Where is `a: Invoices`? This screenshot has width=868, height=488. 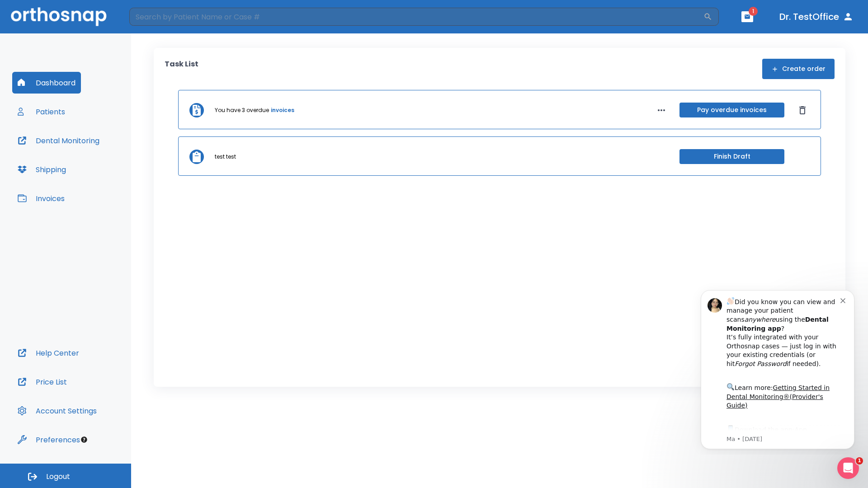 a: Invoices is located at coordinates (41, 198).